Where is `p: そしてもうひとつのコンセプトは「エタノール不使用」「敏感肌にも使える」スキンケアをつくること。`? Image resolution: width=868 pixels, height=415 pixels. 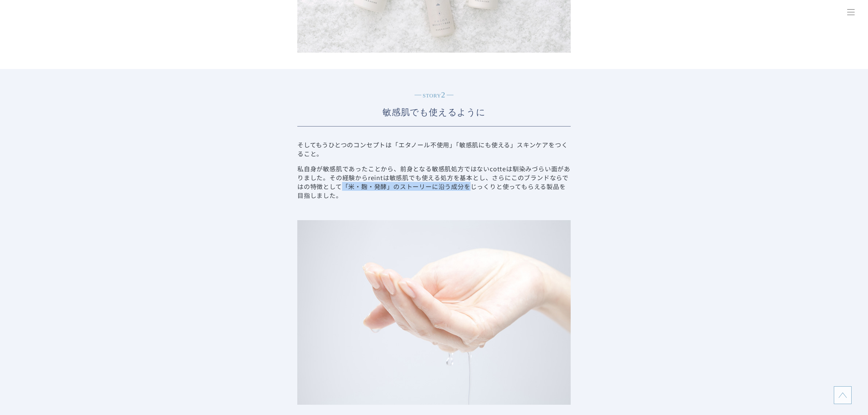 p: そしてもうひとつのコンセプトは「エタノール不使用」「敏感肌にも使える」スキンケアをつくること。 is located at coordinates (434, 149).